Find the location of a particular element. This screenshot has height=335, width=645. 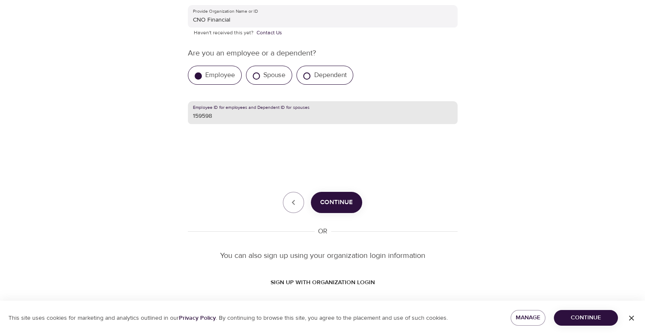

label: Spouse is located at coordinates (274, 75).